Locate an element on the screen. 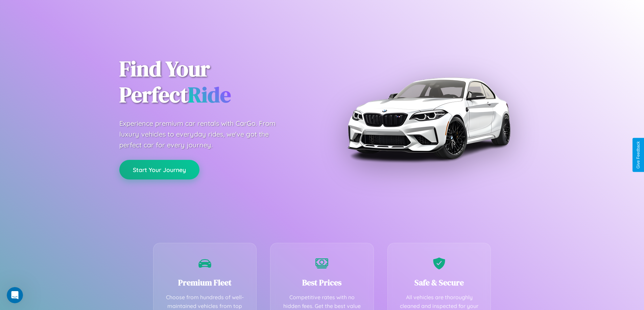  button: Start Your Journey is located at coordinates (159, 170).